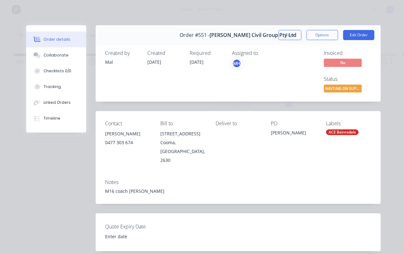  I want to click on button: Timeline, so click(56, 118).